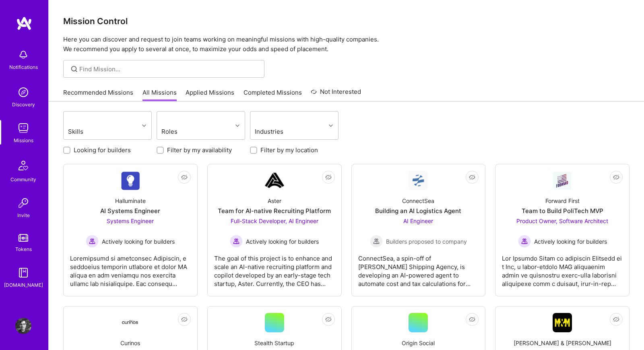  What do you see at coordinates (102, 150) in the screenshot?
I see `label: Looking for builders` at bounding box center [102, 150].